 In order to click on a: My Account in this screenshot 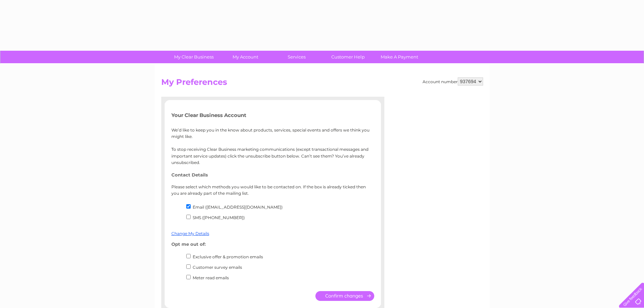, I will do `click(245, 57)`.